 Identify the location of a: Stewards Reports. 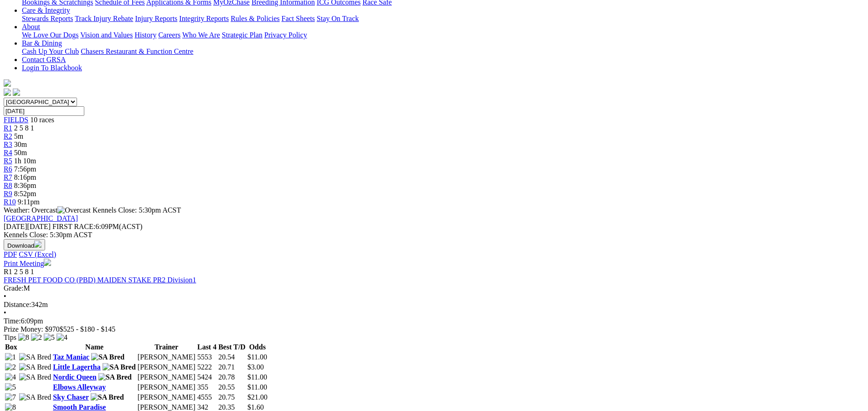
(47, 18).